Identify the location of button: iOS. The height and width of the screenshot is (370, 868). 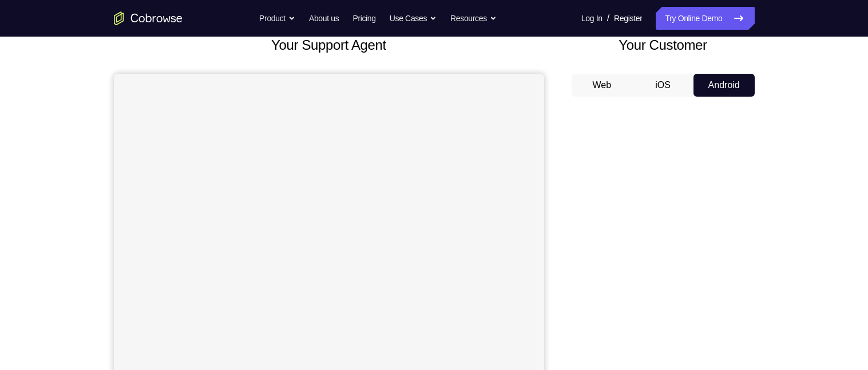
(663, 85).